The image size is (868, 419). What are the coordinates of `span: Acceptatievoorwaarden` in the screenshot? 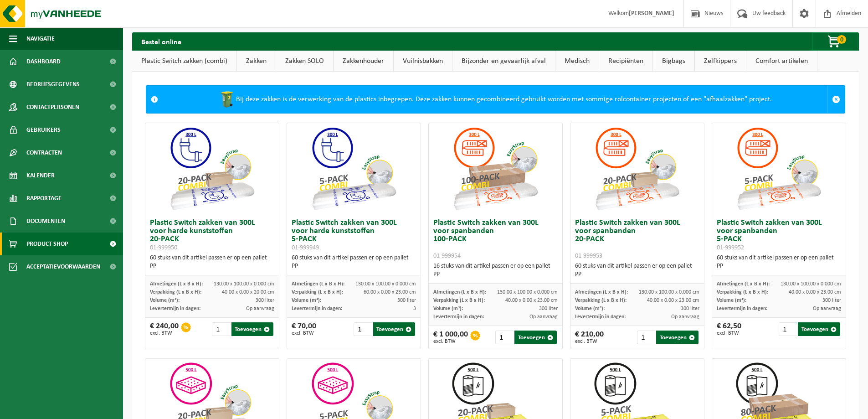 It's located at (63, 267).